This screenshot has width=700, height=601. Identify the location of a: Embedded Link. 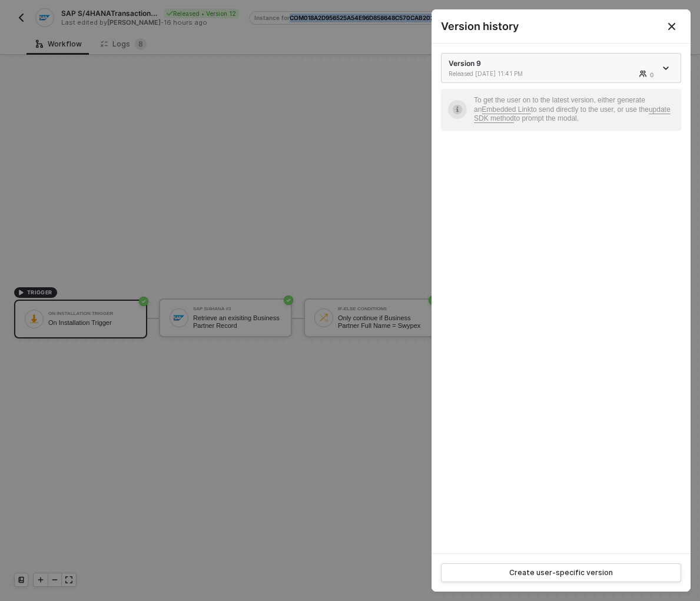
(506, 109).